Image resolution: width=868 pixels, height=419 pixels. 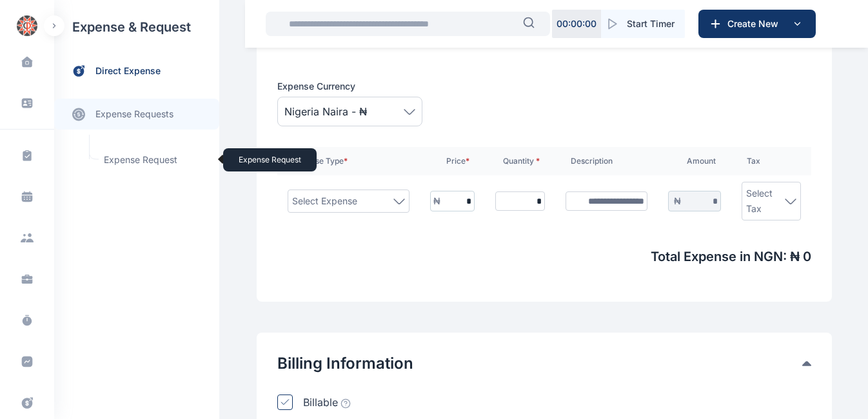 What do you see at coordinates (320, 402) in the screenshot?
I see `p: Billable` at bounding box center [320, 402].